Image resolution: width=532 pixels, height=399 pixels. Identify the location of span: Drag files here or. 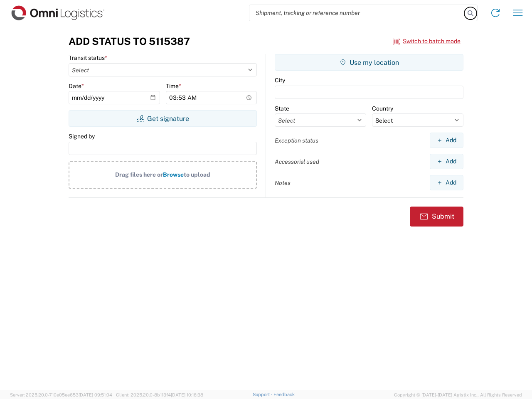
(139, 175).